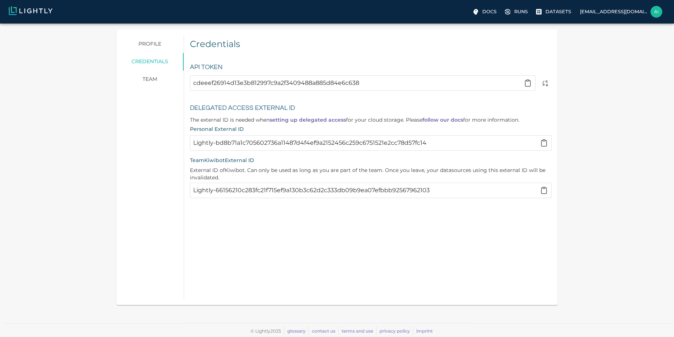  What do you see at coordinates (150, 44) in the screenshot?
I see `a: profile` at bounding box center [150, 44].